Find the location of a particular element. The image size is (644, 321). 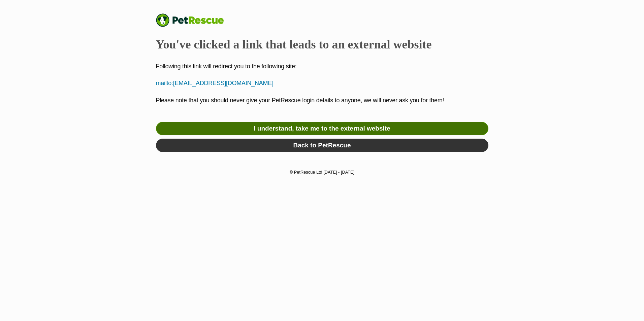

a: Back to PetRescue is located at coordinates (322, 145).